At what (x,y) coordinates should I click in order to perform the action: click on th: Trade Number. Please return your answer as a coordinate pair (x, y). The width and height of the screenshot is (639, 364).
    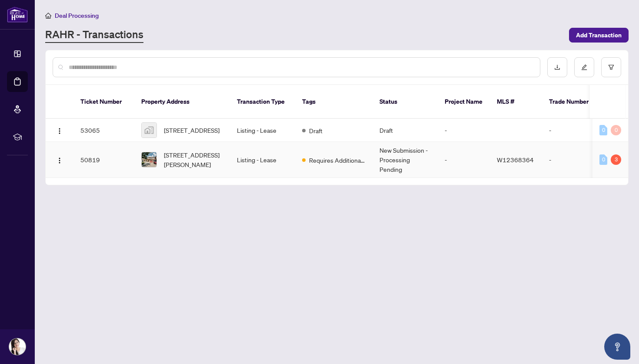
    Looking at the image, I should click on (572, 102).